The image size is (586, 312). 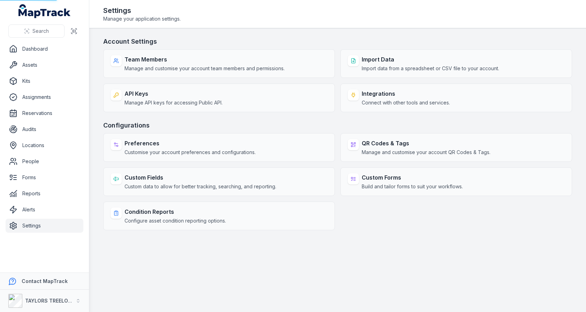 I want to click on span: Custom data to allow for better tracking, searching, and reporting., so click(x=200, y=186).